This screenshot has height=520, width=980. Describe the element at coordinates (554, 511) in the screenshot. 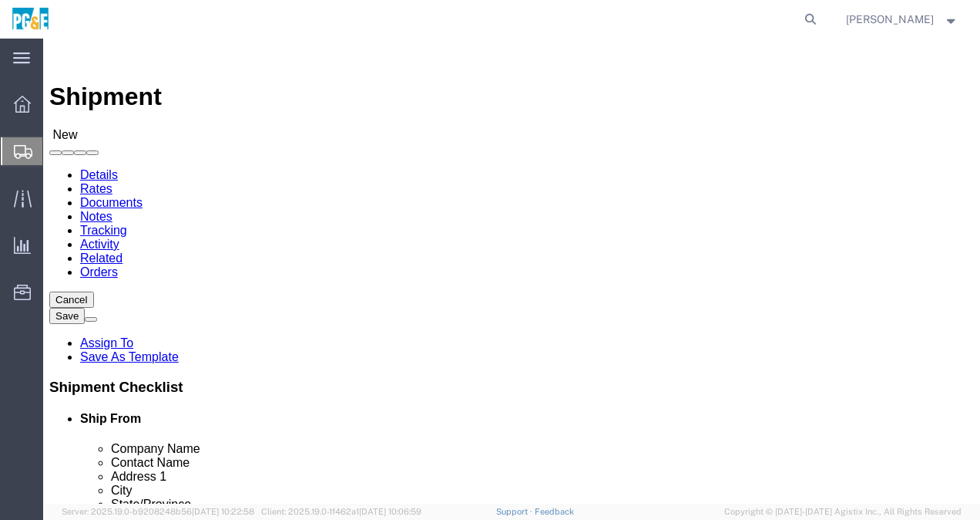

I see `a: Feedback` at that location.